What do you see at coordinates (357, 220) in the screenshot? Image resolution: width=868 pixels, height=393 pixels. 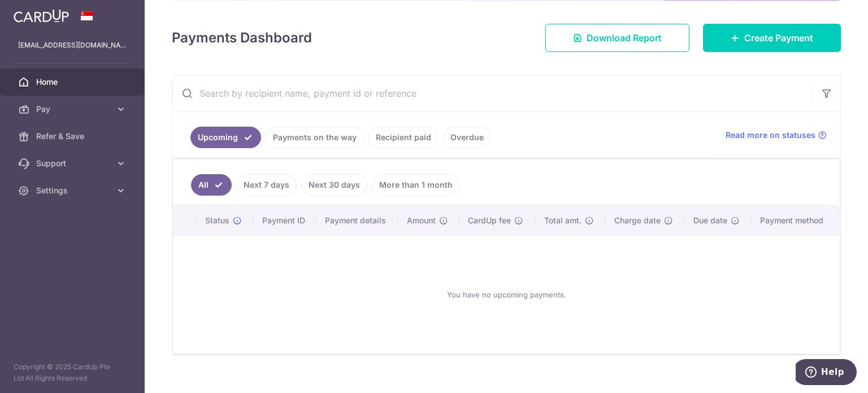 I see `th: Payment details` at bounding box center [357, 220].